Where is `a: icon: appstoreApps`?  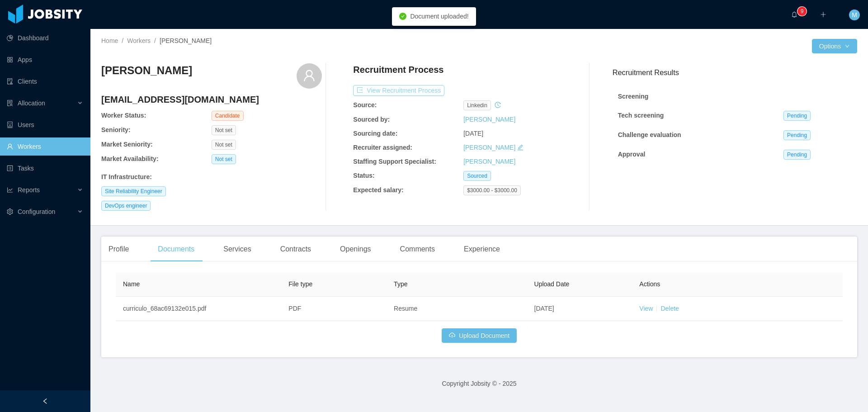
a: icon: appstoreApps is located at coordinates (45, 60).